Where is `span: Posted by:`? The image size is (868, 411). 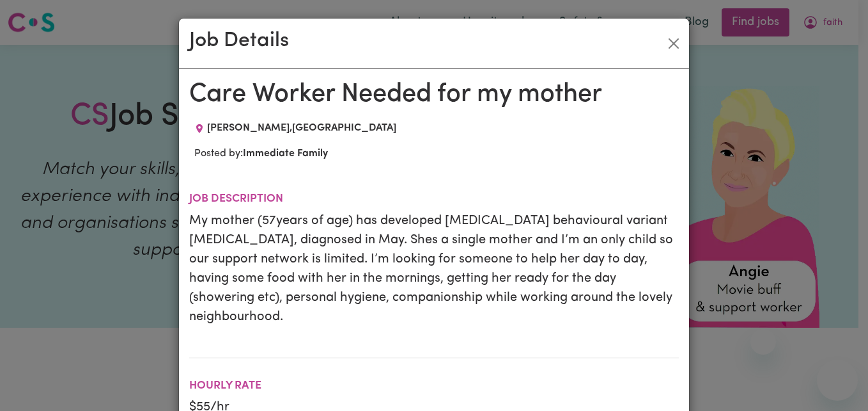
span: Posted by: is located at coordinates (261, 153).